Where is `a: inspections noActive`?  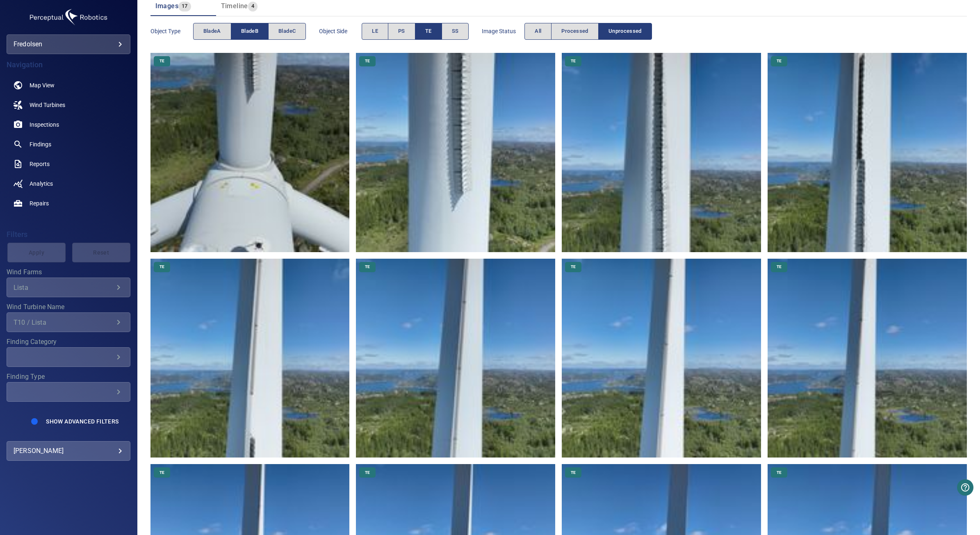 a: inspections noActive is located at coordinates (69, 124).